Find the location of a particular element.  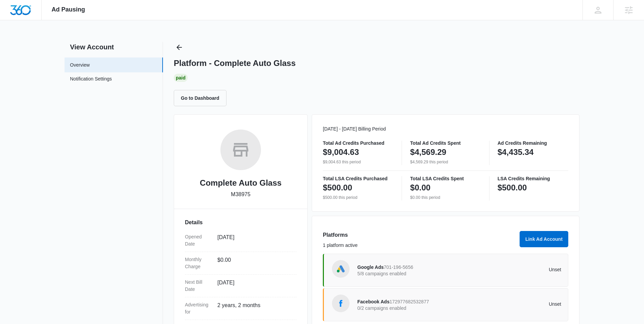

div: Monthly Charge$0.00 is located at coordinates (241, 263).